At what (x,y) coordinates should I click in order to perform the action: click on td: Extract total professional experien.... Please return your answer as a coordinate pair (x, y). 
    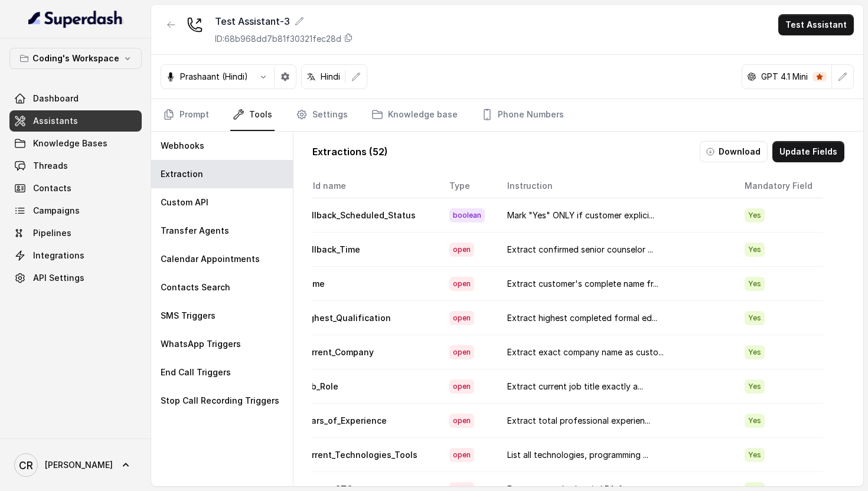
    Looking at the image, I should click on (615, 421).